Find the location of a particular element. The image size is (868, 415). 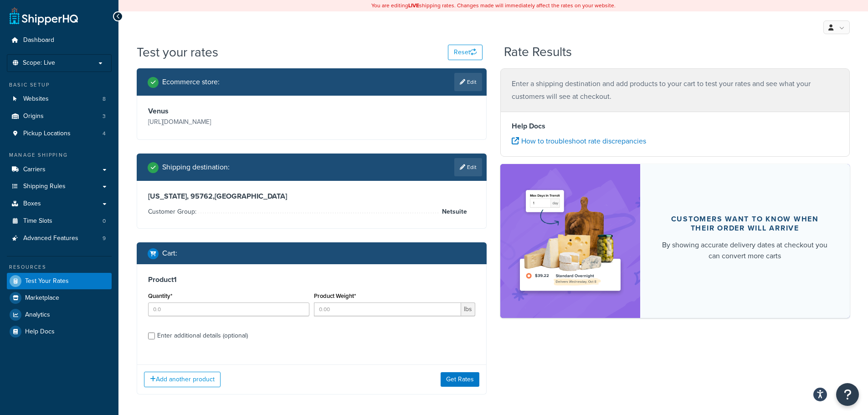

div: By showing accurate delivery dates at checkout you can convert more carts is located at coordinates (745, 250).